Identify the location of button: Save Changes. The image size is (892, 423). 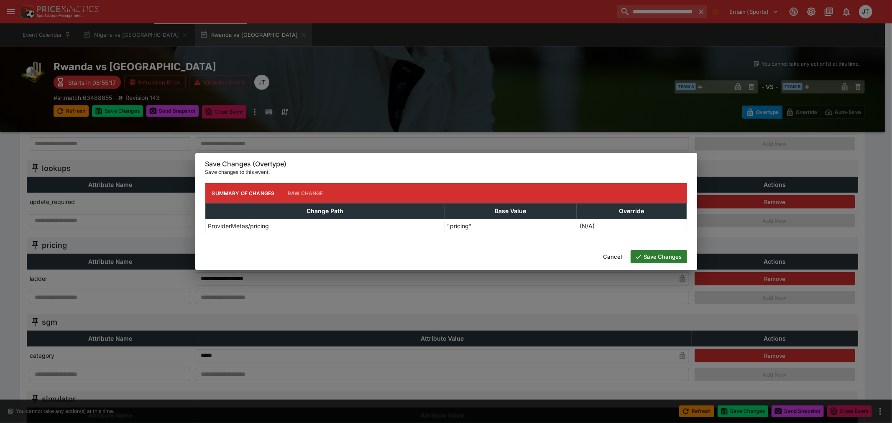
(659, 257).